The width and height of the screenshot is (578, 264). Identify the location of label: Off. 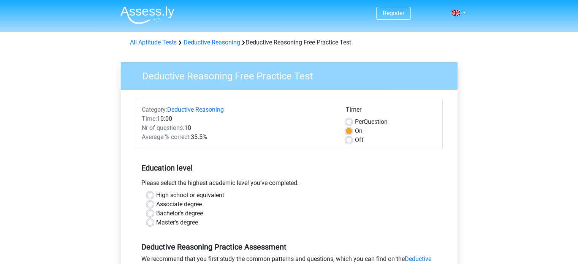
(359, 140).